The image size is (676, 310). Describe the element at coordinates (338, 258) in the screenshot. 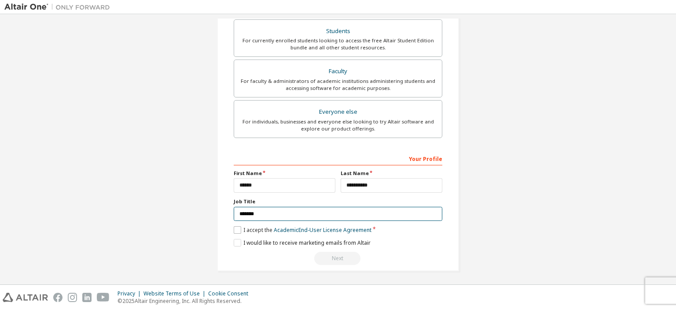

I see `div: You need to provide your academic email` at that location.